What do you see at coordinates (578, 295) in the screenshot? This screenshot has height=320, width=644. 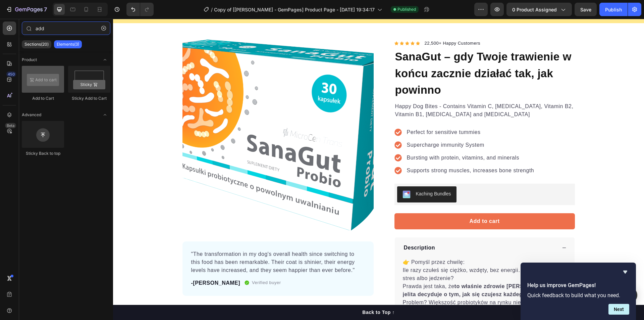 I see `p: Quick feedback to build what you need.` at bounding box center [578, 295].